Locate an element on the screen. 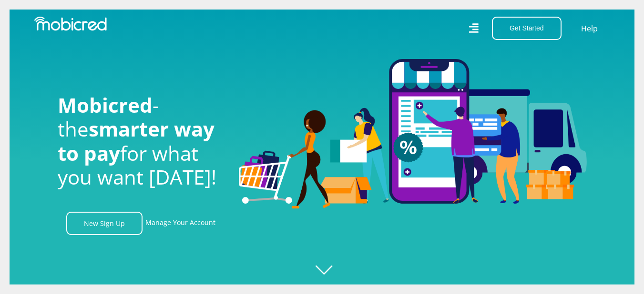 This screenshot has height=294, width=644. span: Mobicred is located at coordinates (105, 105).